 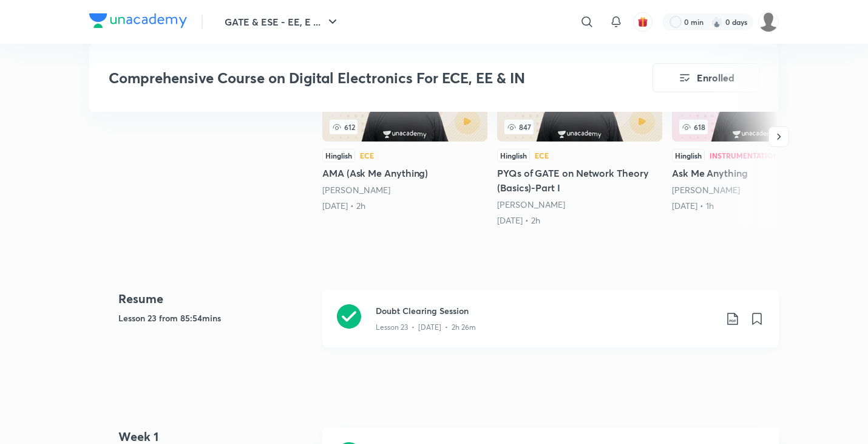 I want to click on img: Company Logo, so click(x=138, y=21).